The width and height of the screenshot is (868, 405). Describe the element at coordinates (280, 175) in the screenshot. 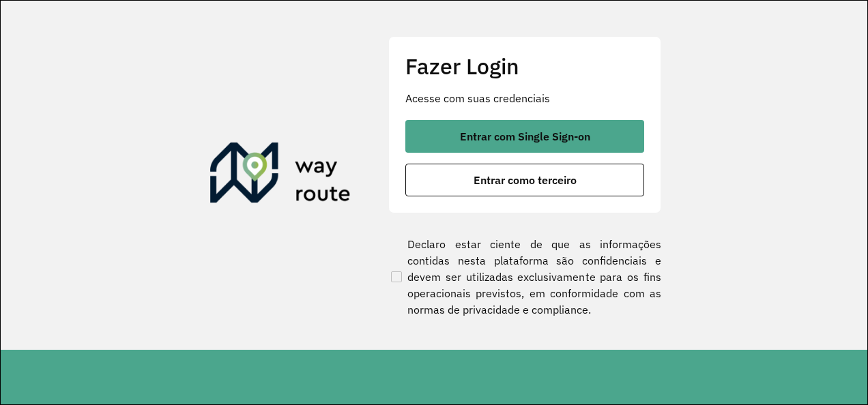

I see `img: Roteirizador AmbevTech` at that location.